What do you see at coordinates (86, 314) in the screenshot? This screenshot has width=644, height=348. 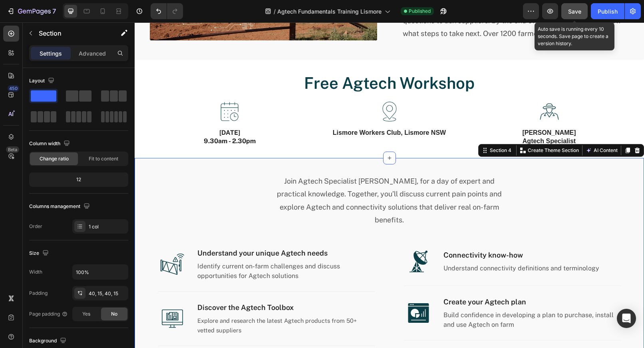 I see `span: Yes` at bounding box center [86, 314].